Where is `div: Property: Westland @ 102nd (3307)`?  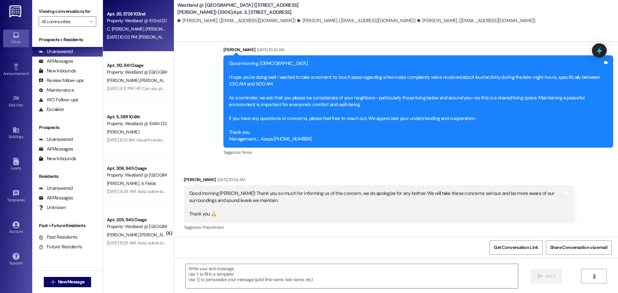
div: Property: Westland @ 102nd (3307) is located at coordinates (137, 21).